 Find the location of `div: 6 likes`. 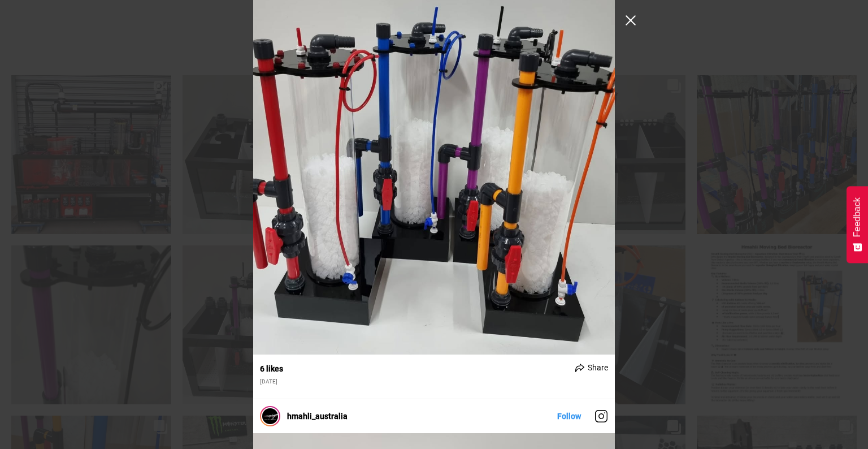

div: 6 likes is located at coordinates (271, 369).